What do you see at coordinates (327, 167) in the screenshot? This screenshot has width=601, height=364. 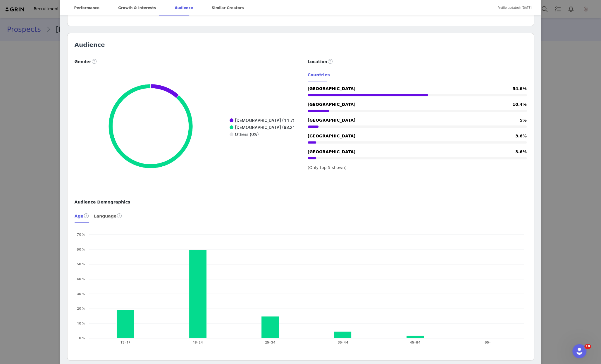 I see `span: (Only top 5 shown)` at bounding box center [327, 167].